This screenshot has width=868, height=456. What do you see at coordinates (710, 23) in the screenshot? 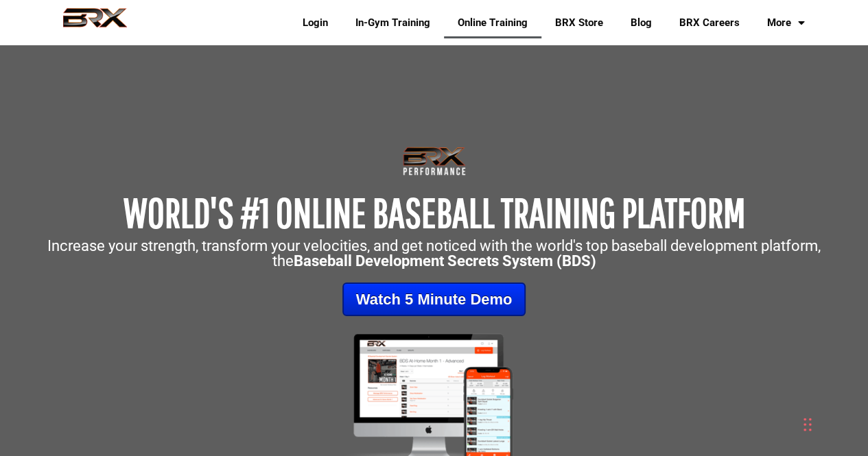
I see `a: BRX Careers` at bounding box center [710, 23].